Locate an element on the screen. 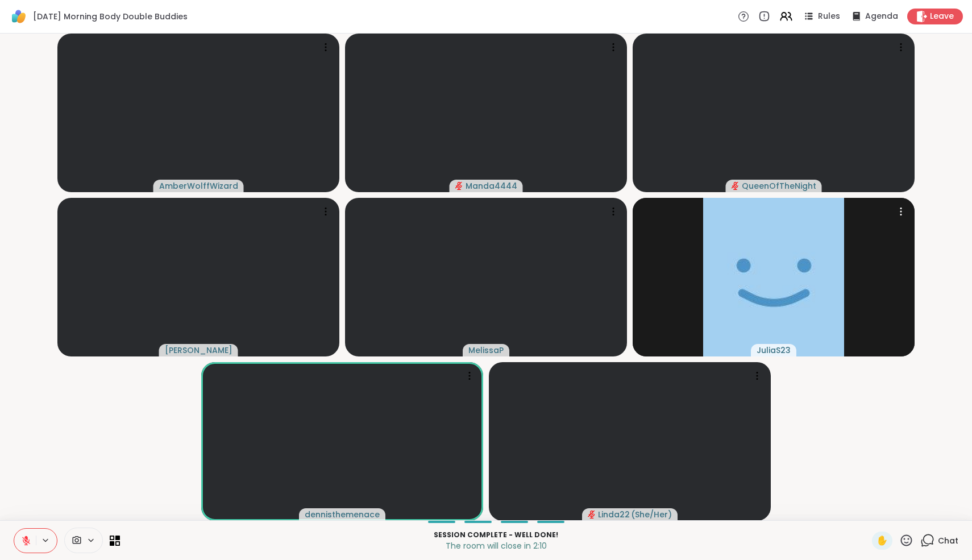  span: Rules is located at coordinates (828, 17).